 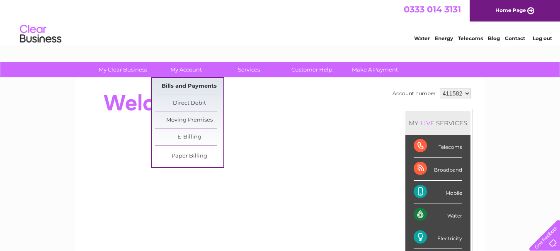 What do you see at coordinates (422, 38) in the screenshot?
I see `a: Water` at bounding box center [422, 38].